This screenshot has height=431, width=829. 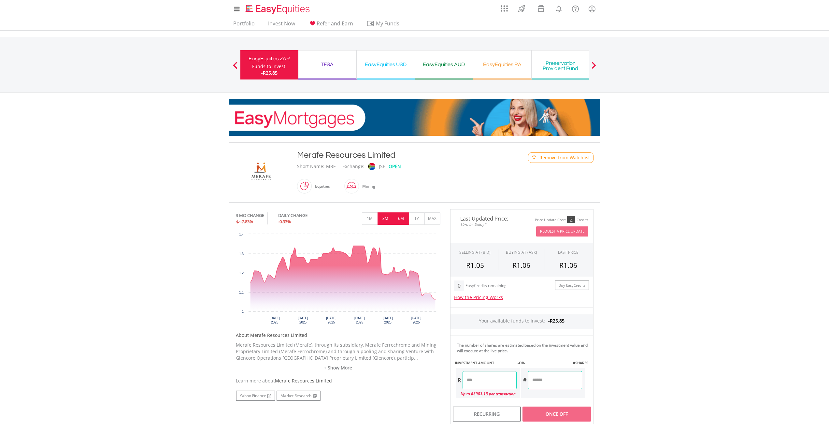 I want to click on div: MRF, so click(x=331, y=166).